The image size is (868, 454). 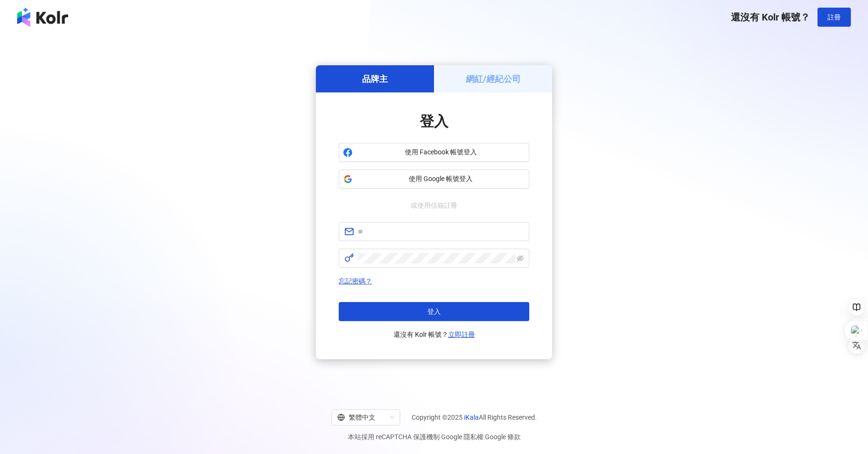 I want to click on a: Google 條款, so click(x=503, y=437).